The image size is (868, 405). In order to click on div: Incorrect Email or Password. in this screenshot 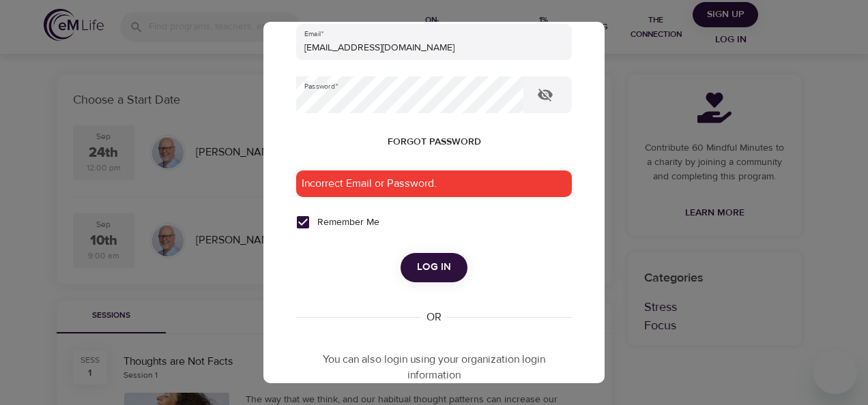, I will do `click(434, 183)`.